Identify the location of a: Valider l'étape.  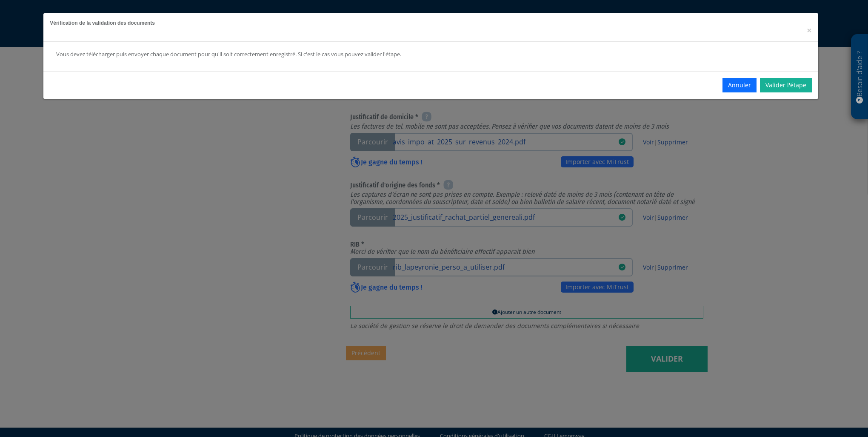
(786, 85).